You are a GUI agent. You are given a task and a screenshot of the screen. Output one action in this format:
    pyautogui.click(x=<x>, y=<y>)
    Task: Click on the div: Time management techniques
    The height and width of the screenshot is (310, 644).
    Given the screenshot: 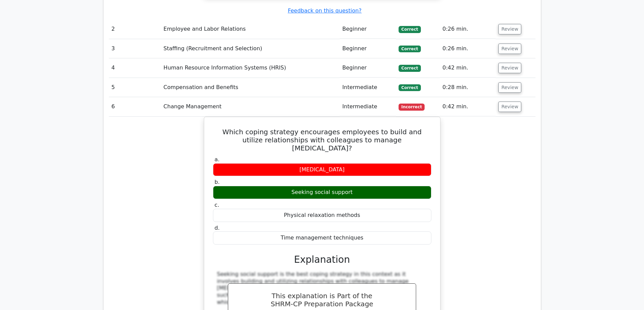 What is the action you would take?
    pyautogui.click(x=322, y=238)
    